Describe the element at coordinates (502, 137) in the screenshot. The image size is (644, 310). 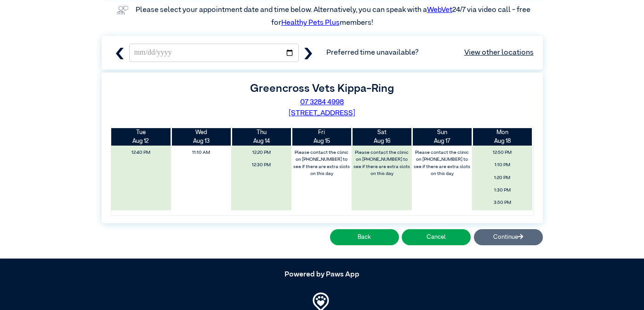
I see `th: Aug 18` at that location.